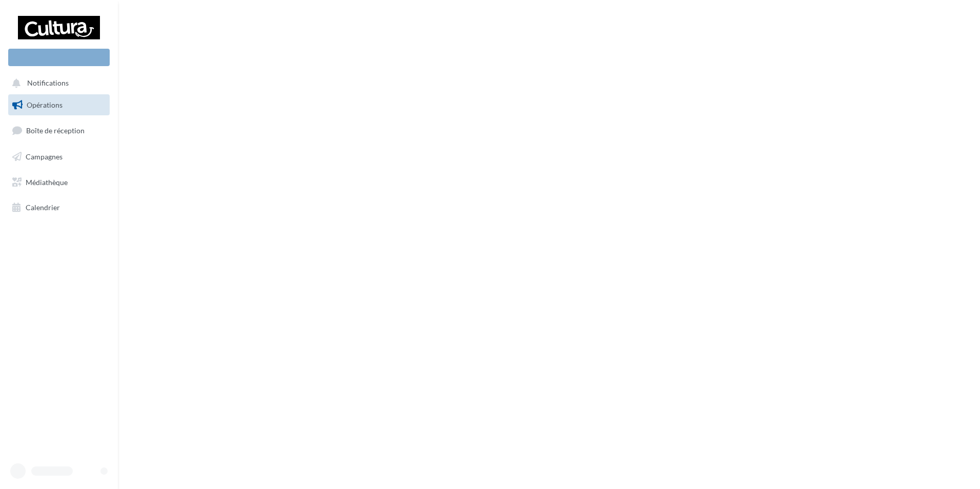 This screenshot has width=980, height=489. What do you see at coordinates (48, 83) in the screenshot?
I see `span: Notifications` at bounding box center [48, 83].